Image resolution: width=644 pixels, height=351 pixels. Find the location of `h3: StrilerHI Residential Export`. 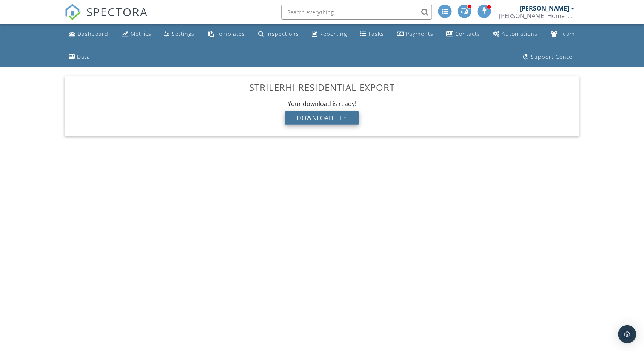

h3: StrilerHI Residential Export is located at coordinates (322, 87).